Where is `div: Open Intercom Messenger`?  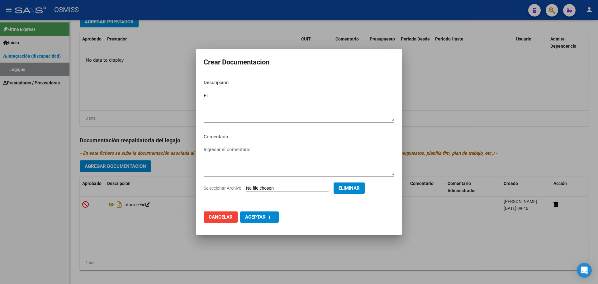
div: Open Intercom Messenger is located at coordinates (584, 270).